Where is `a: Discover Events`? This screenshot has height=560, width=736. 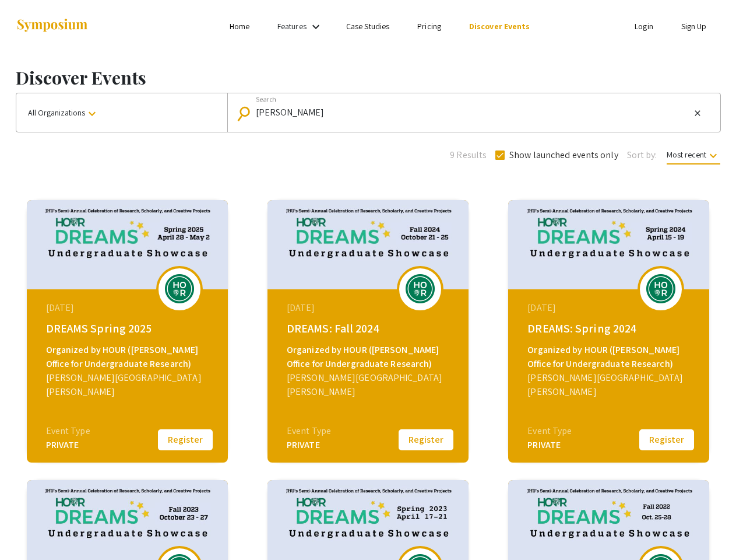 a: Discover Events is located at coordinates (500, 26).